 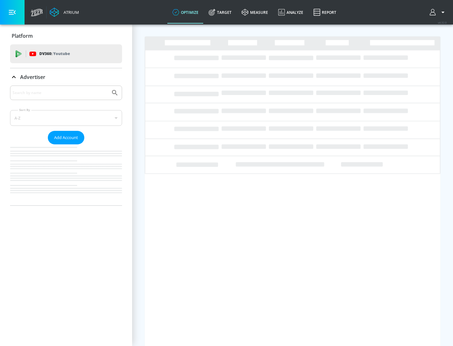 What do you see at coordinates (66, 138) in the screenshot?
I see `span: Add Account` at bounding box center [66, 138].